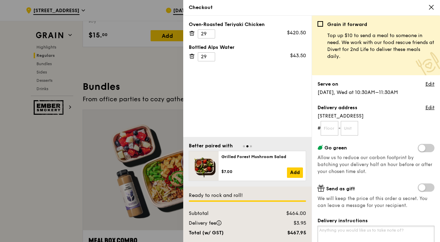 The image size is (440, 242). What do you see at coordinates (254, 172) in the screenshot?
I see `div: $7.00` at bounding box center [254, 172].